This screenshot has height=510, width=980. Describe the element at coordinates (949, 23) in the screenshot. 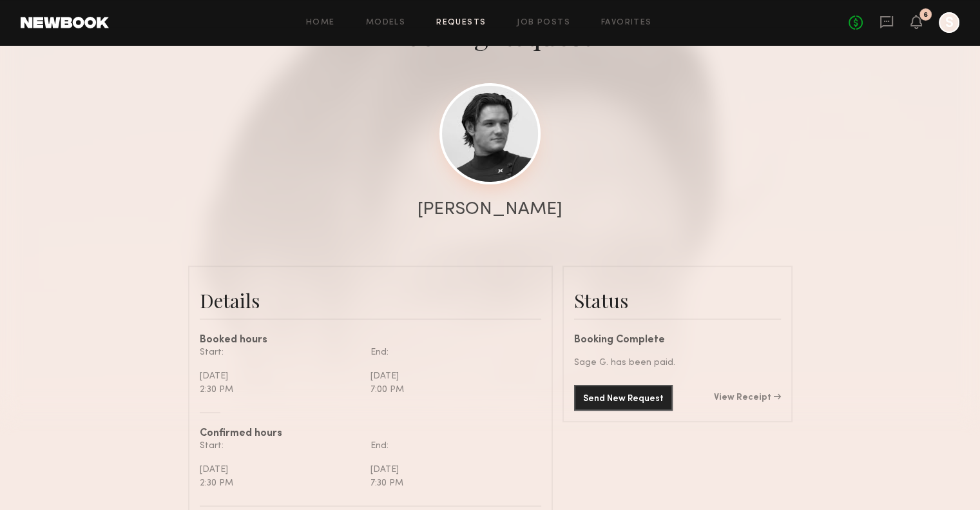

I see `a: S` at that location.